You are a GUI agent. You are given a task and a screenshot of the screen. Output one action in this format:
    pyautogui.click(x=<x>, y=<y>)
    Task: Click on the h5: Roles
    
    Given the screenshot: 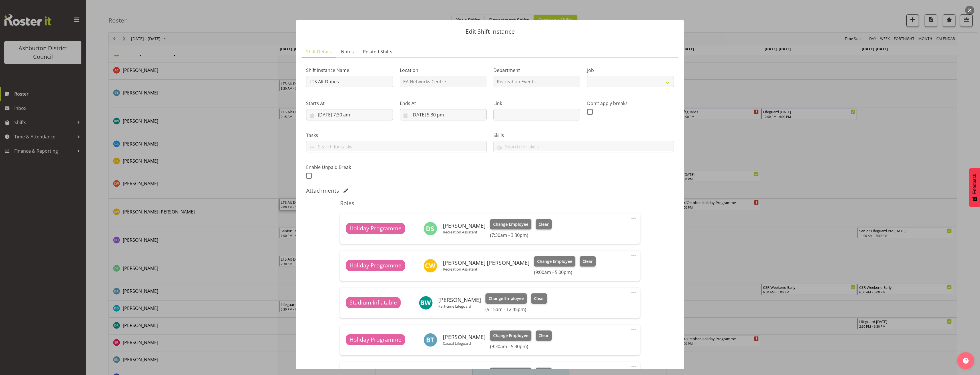 What is the action you would take?
    pyautogui.click(x=490, y=203)
    